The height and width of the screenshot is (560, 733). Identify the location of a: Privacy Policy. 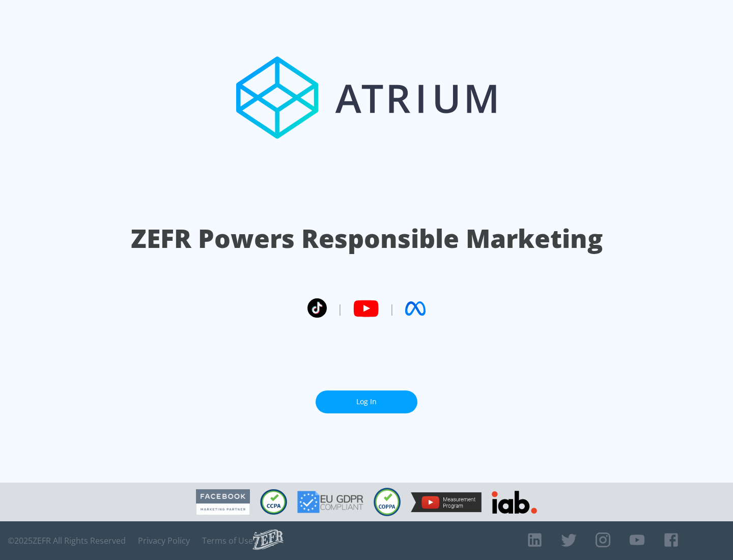
(164, 541).